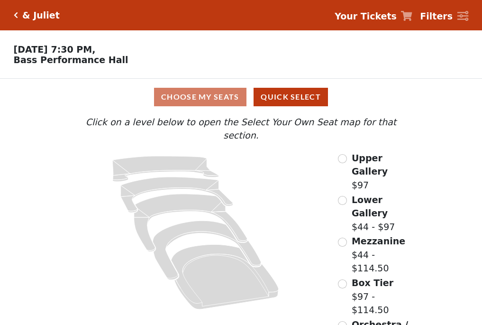  Describe the element at coordinates (370, 206) in the screenshot. I see `span: Lower Gallery` at that location.